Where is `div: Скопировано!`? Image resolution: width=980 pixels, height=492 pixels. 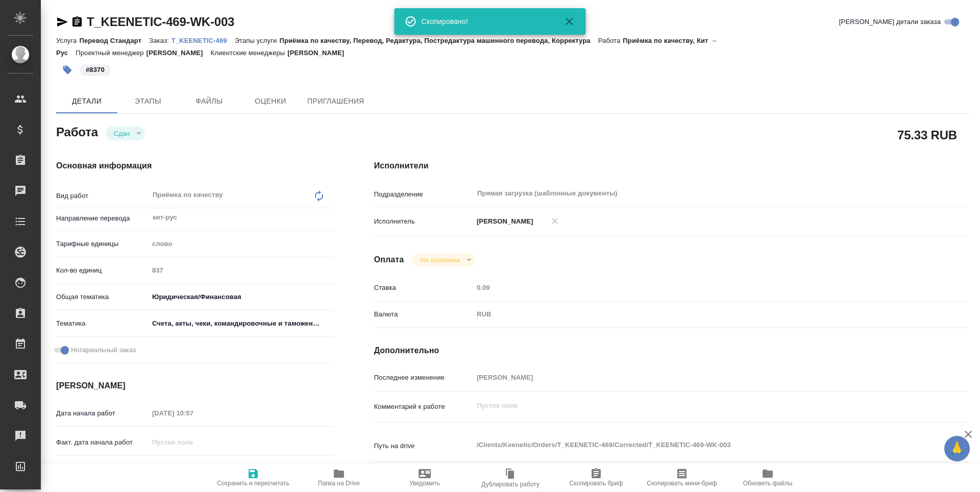
div: Скопировано! is located at coordinates (485, 21).